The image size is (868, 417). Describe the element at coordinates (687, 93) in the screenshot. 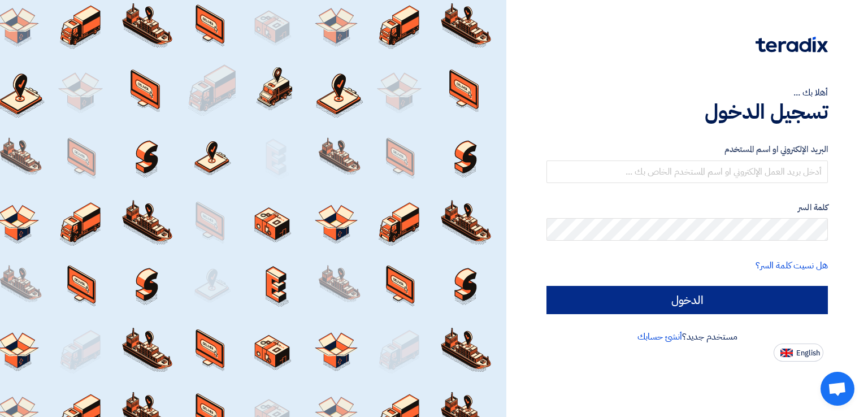

I see `div: أهلا بك ...` at that location.